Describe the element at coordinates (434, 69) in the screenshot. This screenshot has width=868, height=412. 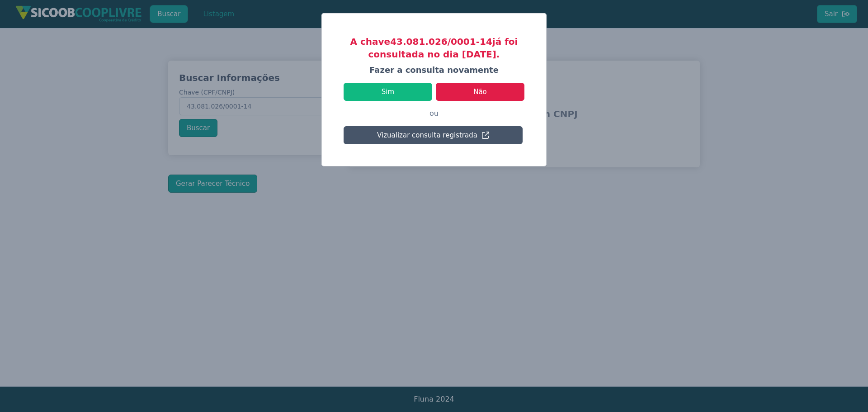
I see `h4: Fazer a consulta novamente` at that location.